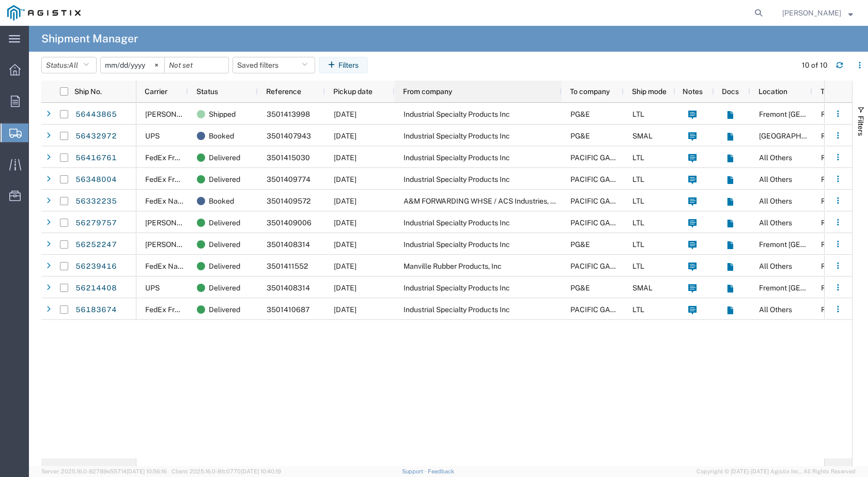 This screenshot has width=868, height=477. I want to click on a: 56252247, so click(96, 245).